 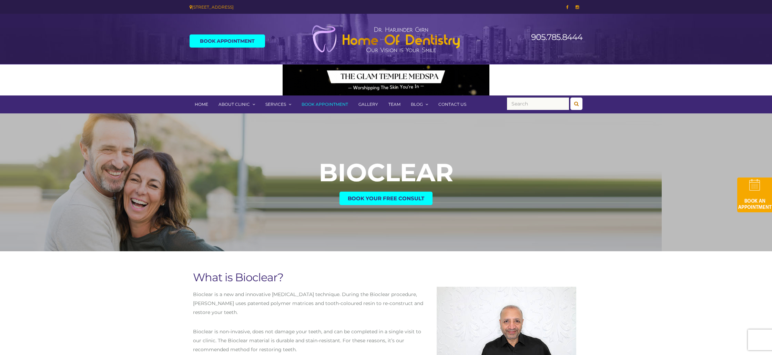 I want to click on p: Bioclear is non-invasive, does not damage your teeth, and can be completed in a single visit to o..., so click(x=311, y=340).